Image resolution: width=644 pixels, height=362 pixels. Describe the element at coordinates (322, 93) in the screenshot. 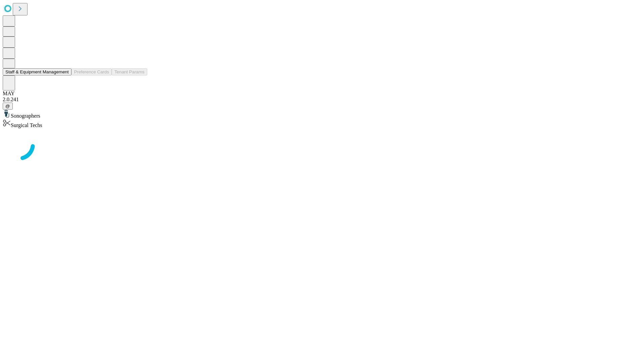

I see `div: MAY` at that location.